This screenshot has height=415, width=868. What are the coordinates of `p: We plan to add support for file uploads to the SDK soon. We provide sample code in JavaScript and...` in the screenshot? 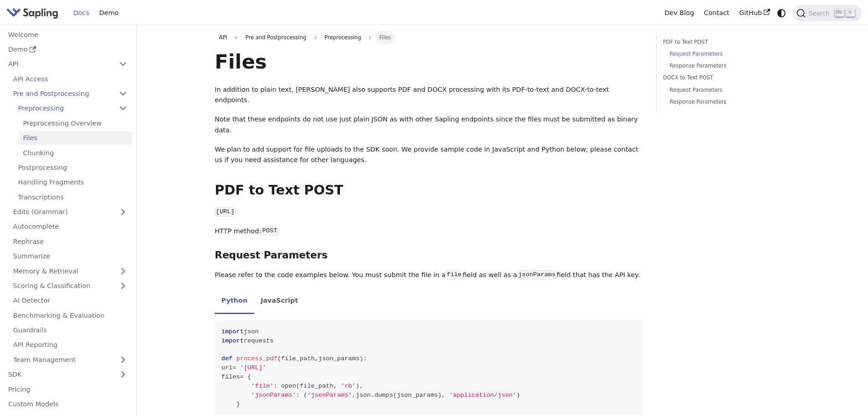 It's located at (429, 156).